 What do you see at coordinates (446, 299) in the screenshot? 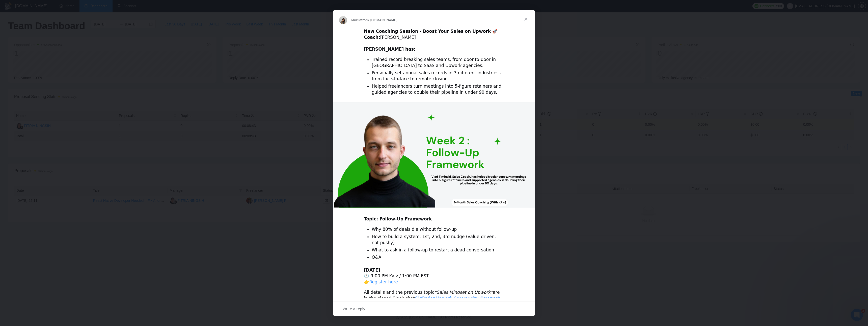
I see `a: GigRadar Upwork Community` at bounding box center [446, 299].